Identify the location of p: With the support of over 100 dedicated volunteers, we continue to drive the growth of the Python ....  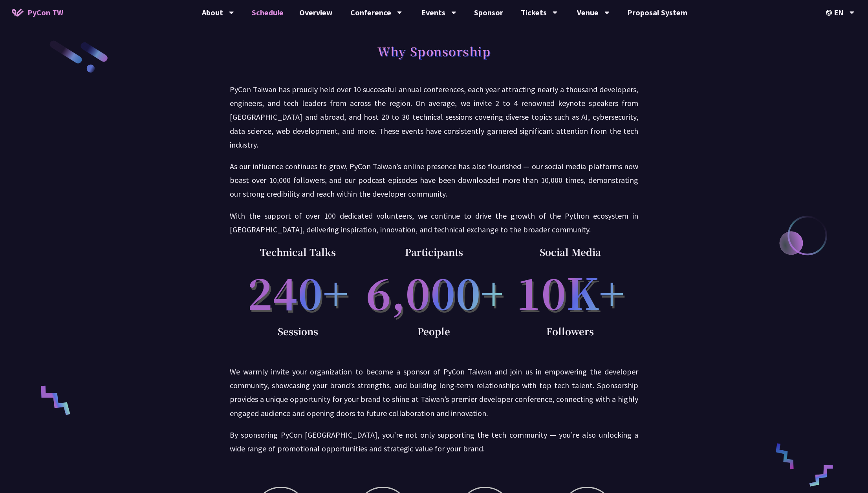
(434, 223).